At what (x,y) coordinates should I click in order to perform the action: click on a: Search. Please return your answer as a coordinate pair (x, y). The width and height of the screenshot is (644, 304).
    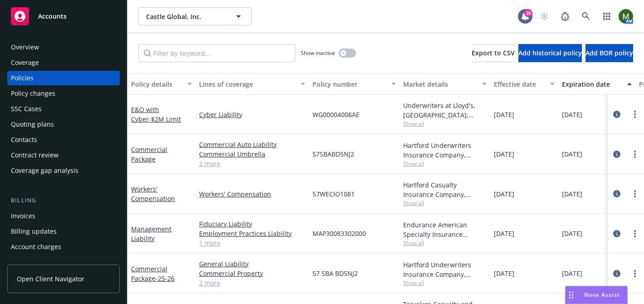
    Looking at the image, I should click on (586, 17).